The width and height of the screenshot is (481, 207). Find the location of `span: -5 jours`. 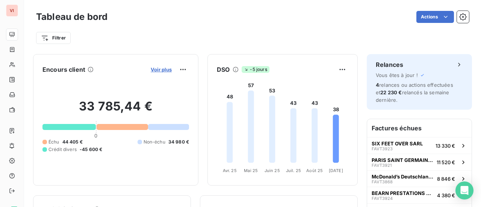

span: -5 jours is located at coordinates (255, 69).